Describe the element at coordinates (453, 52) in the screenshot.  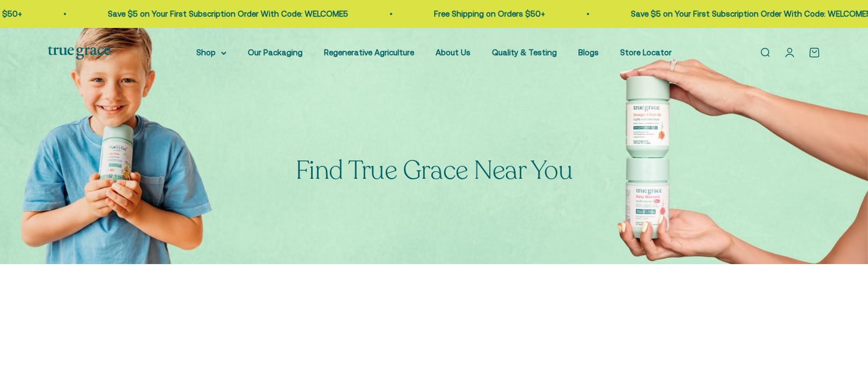
I see `a: About Us` at that location.